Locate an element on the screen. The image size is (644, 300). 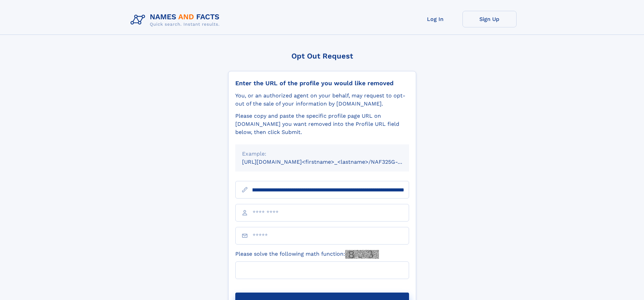
div: Example: is located at coordinates (322, 154).